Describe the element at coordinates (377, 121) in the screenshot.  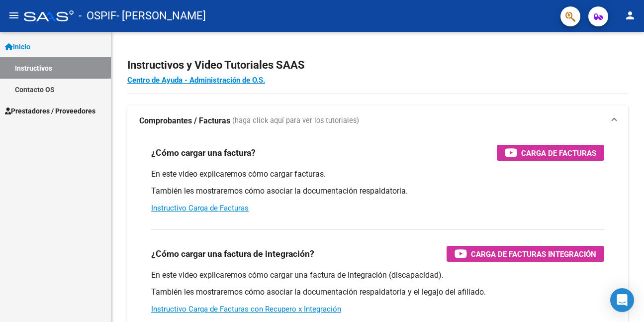
I see `mat-expansion-panel-header: Comprobantes / Facturas (haga click aquí para ver los tutoriales)` at that location.